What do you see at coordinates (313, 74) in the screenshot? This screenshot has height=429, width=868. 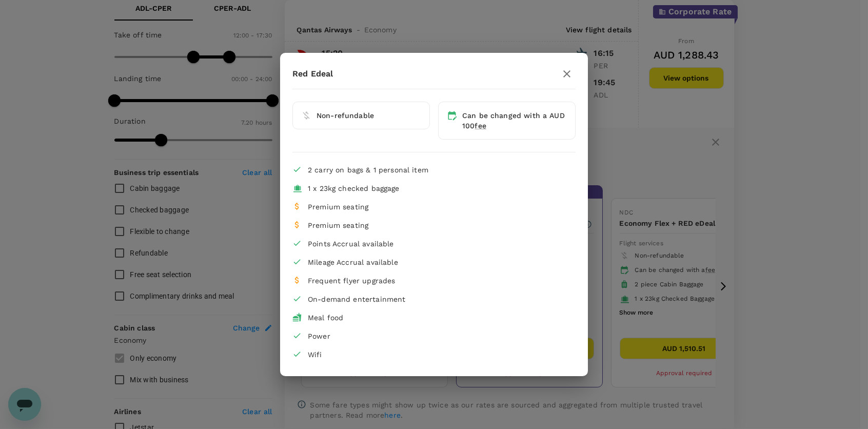 I see `p: Red Edeal` at bounding box center [313, 74].